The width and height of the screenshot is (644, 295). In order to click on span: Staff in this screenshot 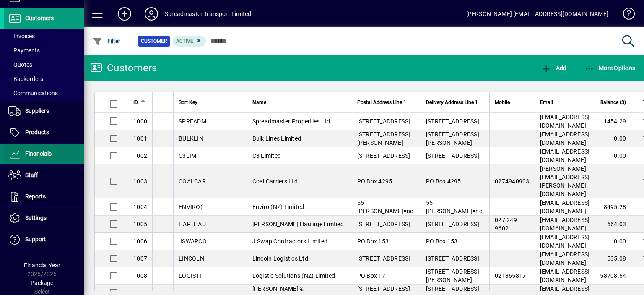, I will do `click(31, 175)`.